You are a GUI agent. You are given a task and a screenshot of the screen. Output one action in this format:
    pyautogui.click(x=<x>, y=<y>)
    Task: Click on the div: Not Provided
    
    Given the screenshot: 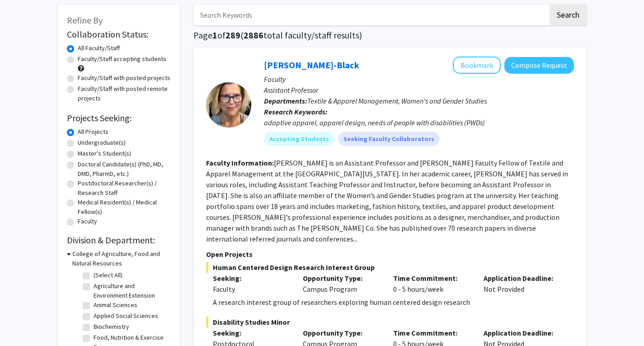 What is the action you would take?
    pyautogui.click(x=522, y=284)
    